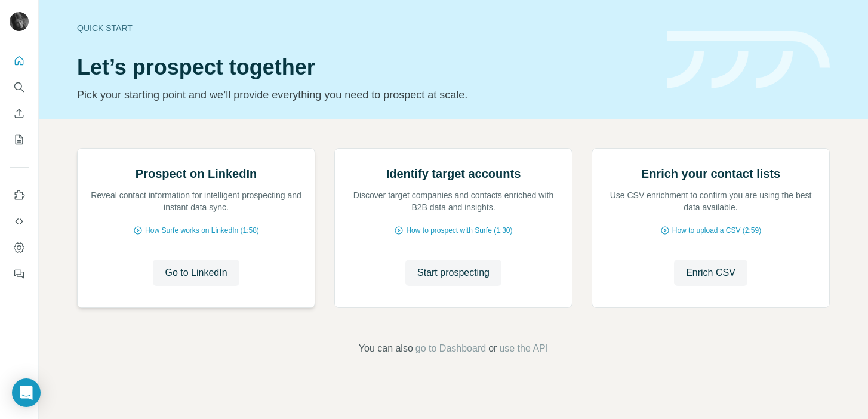 Image resolution: width=868 pixels, height=419 pixels. What do you see at coordinates (386, 348) in the screenshot?
I see `span: You can also` at bounding box center [386, 348].